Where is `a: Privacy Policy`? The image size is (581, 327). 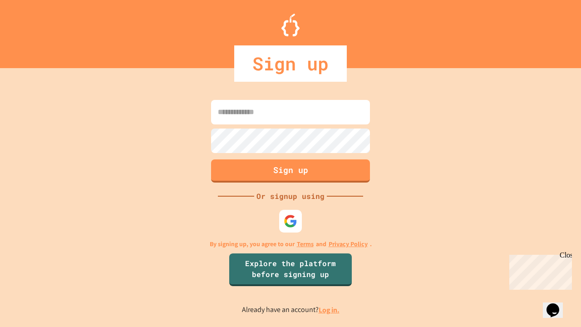 a: Privacy Policy is located at coordinates (348, 244).